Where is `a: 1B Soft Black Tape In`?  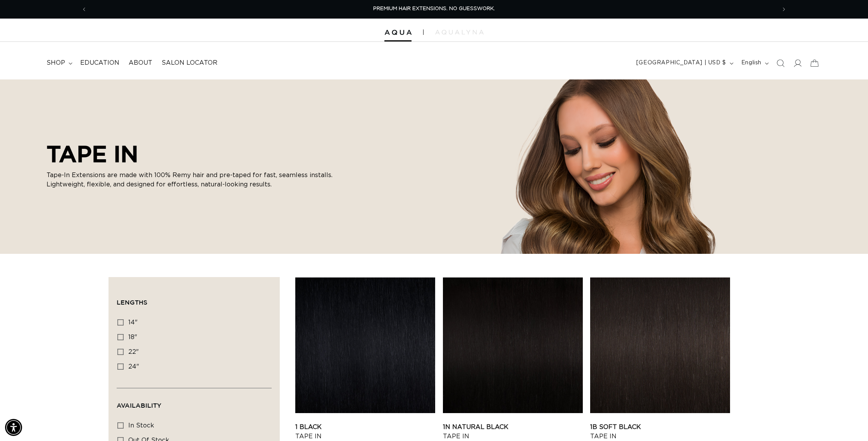
a: 1B Soft Black Tape In is located at coordinates (660, 432).